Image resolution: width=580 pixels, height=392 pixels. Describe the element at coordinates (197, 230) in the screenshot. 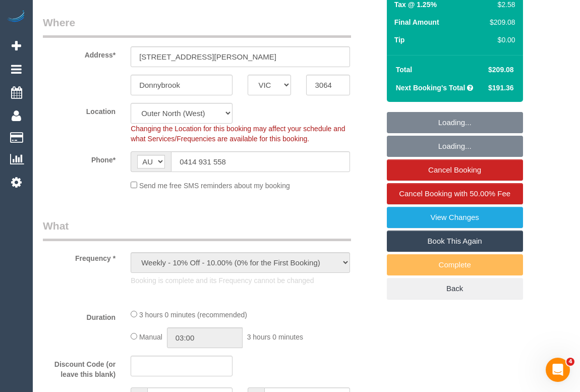

I see `legend: What` at that location.